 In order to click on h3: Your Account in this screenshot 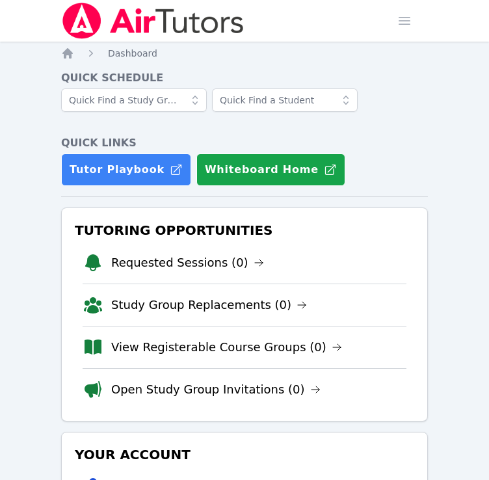, I will do `click(244, 454)`.